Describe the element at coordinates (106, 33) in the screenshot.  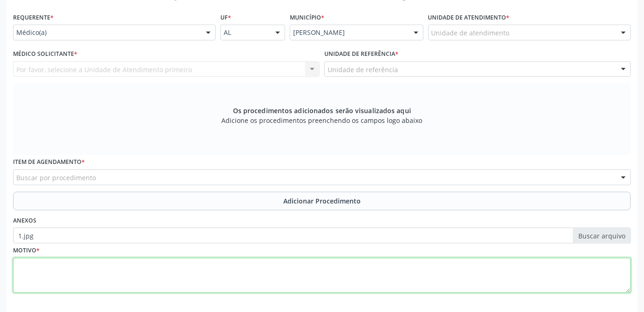
I see `span: Médico(a)` at that location.